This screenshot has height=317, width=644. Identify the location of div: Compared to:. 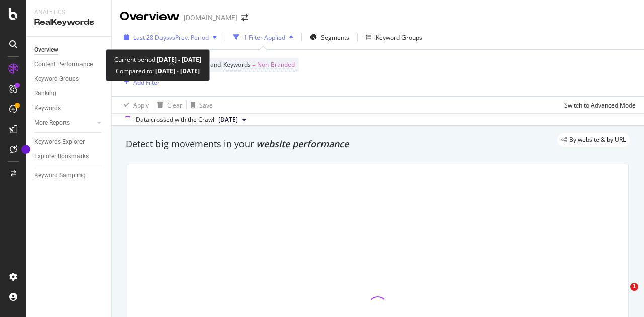
(158, 71).